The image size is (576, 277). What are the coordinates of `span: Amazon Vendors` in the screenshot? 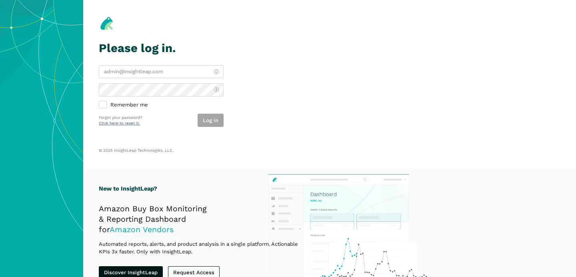 It's located at (142, 229).